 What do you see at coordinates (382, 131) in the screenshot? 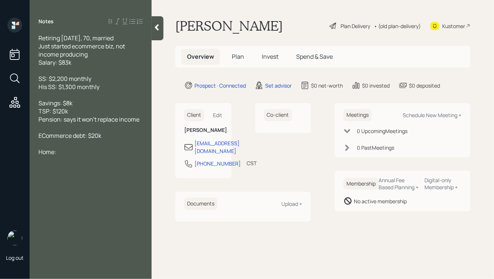
I see `div: 0 Upcoming Meeting s` at bounding box center [382, 131].